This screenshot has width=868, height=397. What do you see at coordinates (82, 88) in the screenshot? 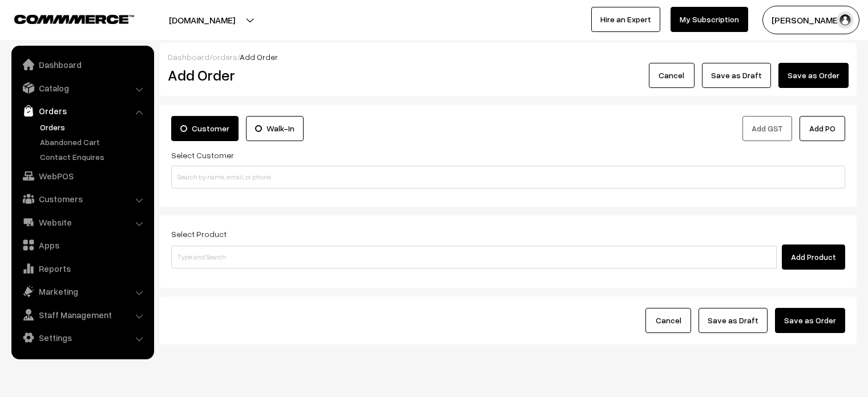
I see `a: Catalog` at bounding box center [82, 88].